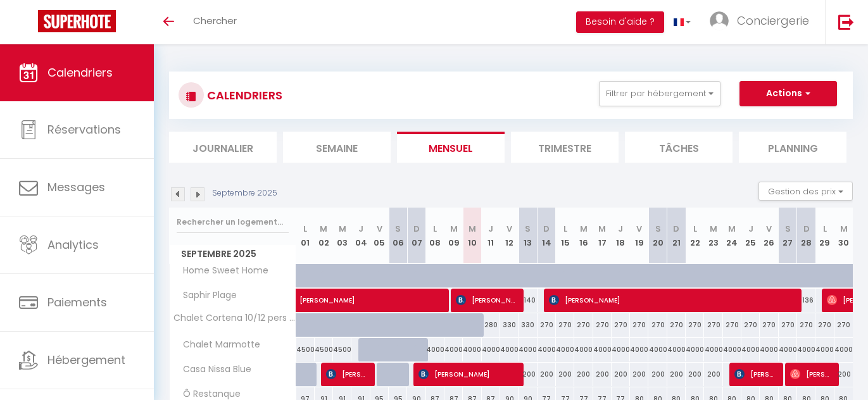 The image size is (868, 400). What do you see at coordinates (223, 147) in the screenshot?
I see `li: Journalier` at bounding box center [223, 147].